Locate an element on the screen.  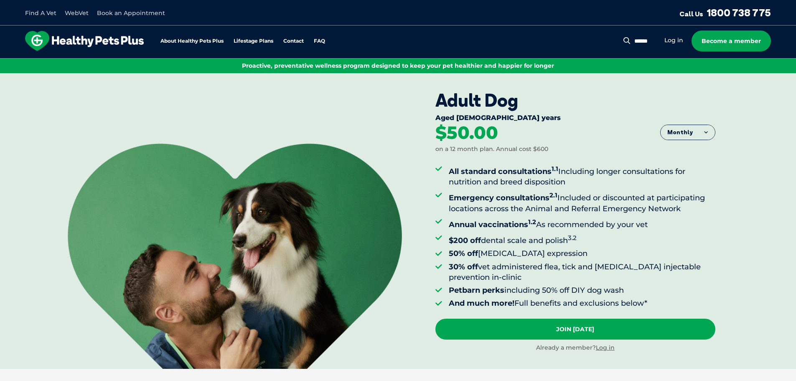
sup: 1.2 is located at coordinates (532, 222).